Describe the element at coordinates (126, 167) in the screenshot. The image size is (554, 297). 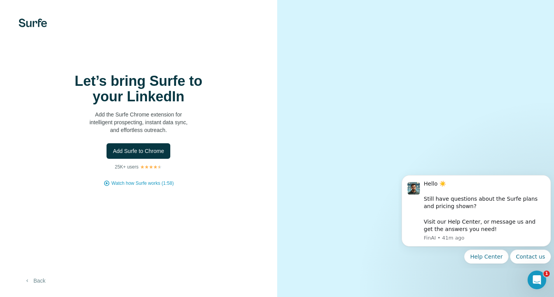
I see `p: 25K+ users` at that location.